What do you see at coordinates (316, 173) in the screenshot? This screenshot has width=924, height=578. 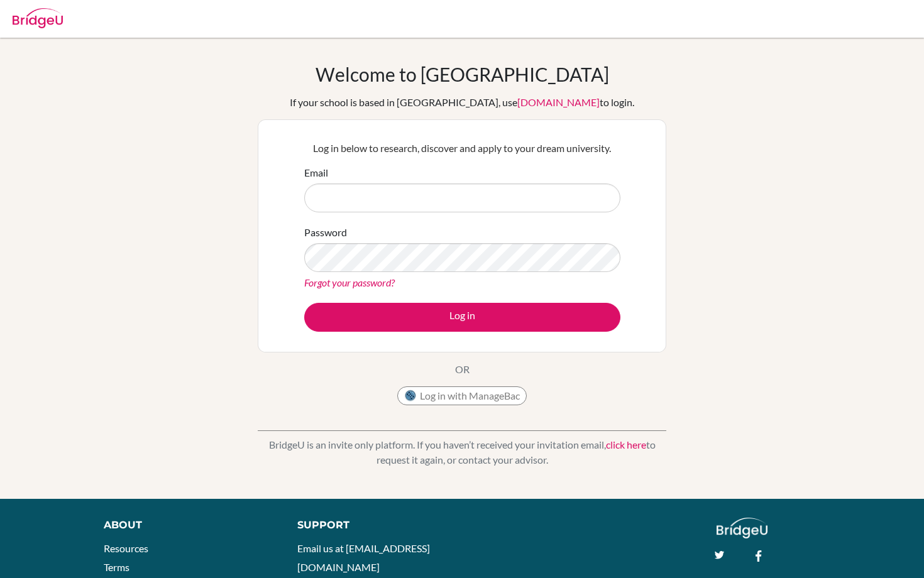 I see `label: Email` at bounding box center [316, 173].